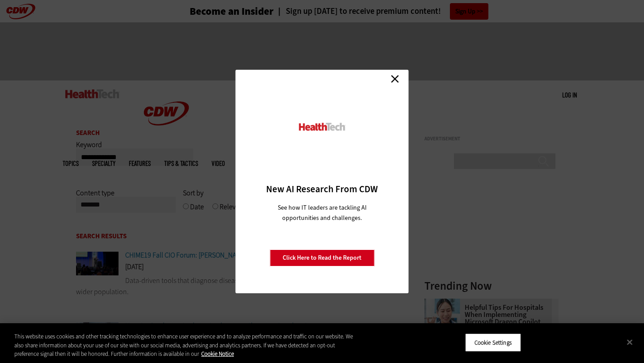  What do you see at coordinates (185, 345) in the screenshot?
I see `div: This website uses cookies and other tracking technologies to enhance user experience and to analy...` at bounding box center [185, 345].